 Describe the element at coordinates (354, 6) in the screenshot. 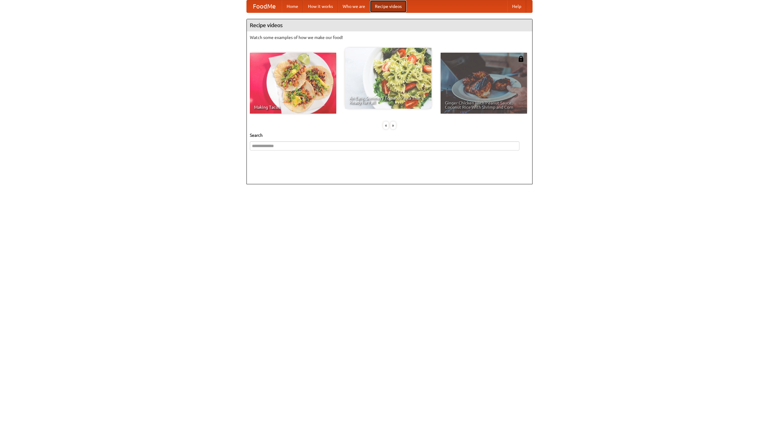

I see `a: Who we are` at that location.